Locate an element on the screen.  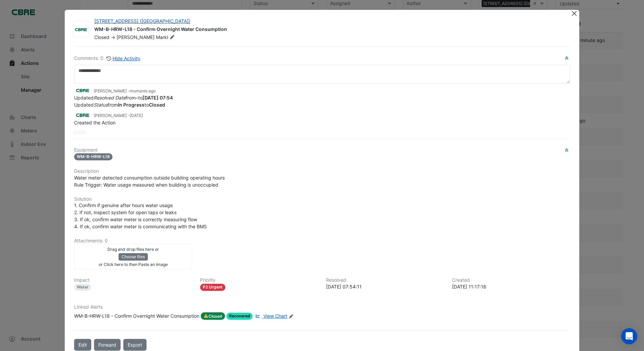
h6: Resolved is located at coordinates (385, 280).